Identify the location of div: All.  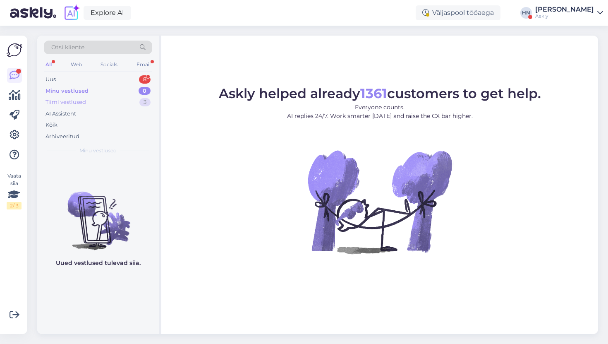
(48, 65).